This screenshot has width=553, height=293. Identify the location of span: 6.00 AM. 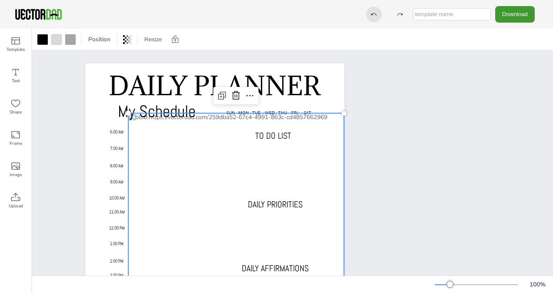
(117, 132).